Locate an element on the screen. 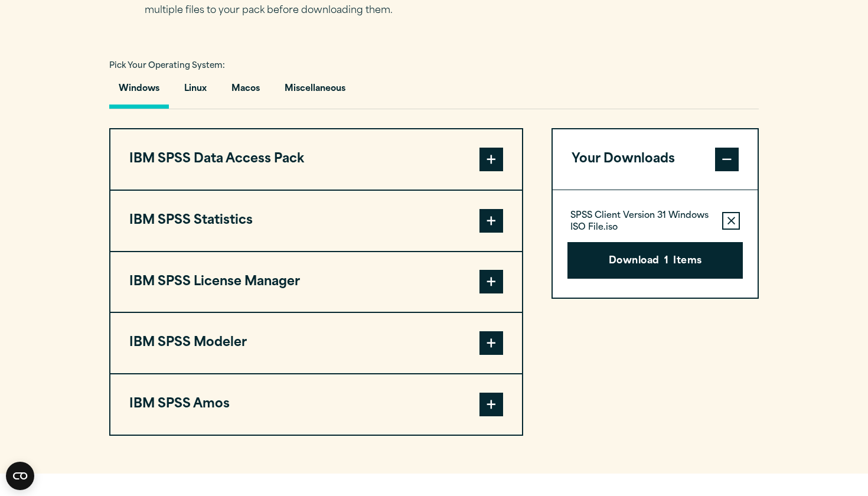 The height and width of the screenshot is (496, 868). button: IBM SPSS Amos is located at coordinates (316, 405).